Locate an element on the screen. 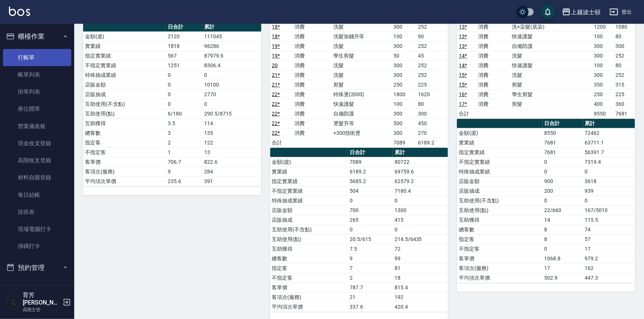  td: 87979.6 is located at coordinates (232, 56).